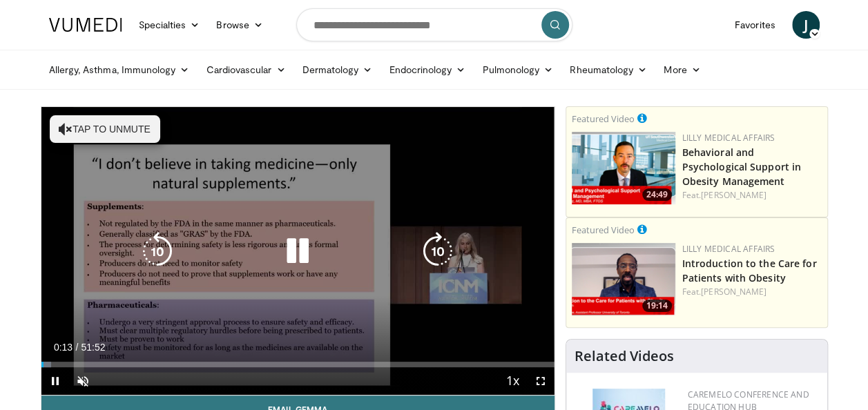 This screenshot has height=410, width=868. Describe the element at coordinates (83, 381) in the screenshot. I see `button: Unmute` at that location.